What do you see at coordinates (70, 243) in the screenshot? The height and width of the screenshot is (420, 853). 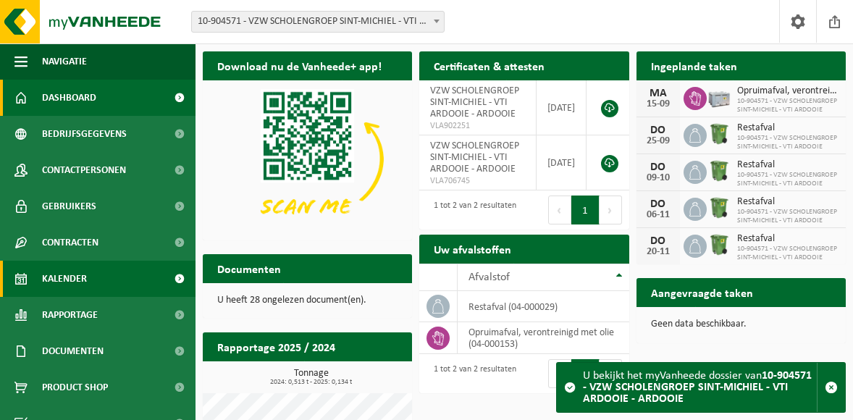 I see `span: Contracten` at bounding box center [70, 243].